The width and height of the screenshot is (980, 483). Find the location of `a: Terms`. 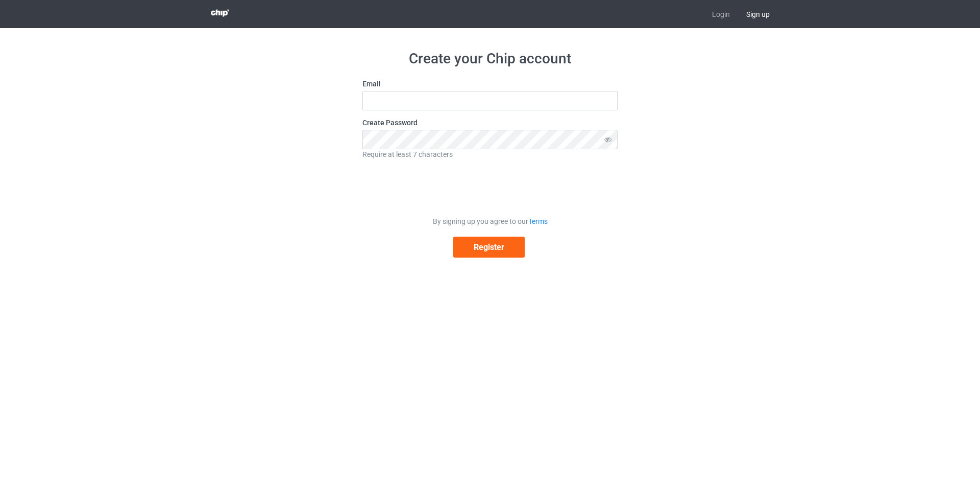

a: Terms is located at coordinates (538, 221).